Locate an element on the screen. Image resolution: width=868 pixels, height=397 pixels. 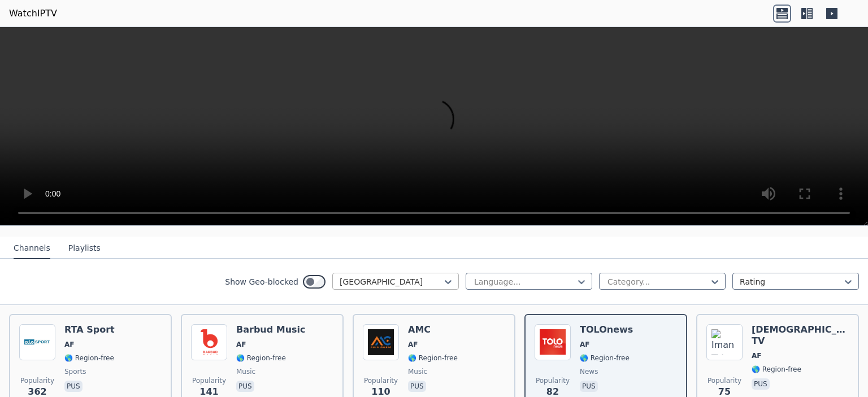
span: sports is located at coordinates (75, 372).